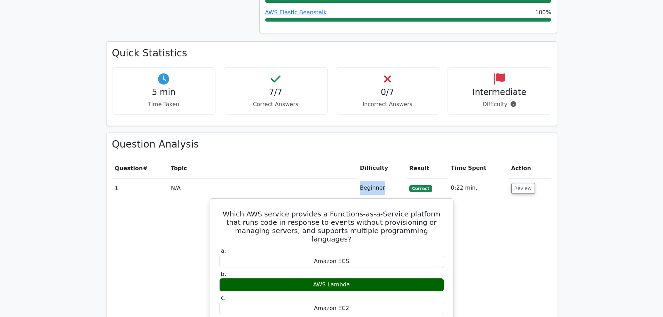 The height and width of the screenshot is (317, 663). What do you see at coordinates (164, 92) in the screenshot?
I see `h4: 5 min` at bounding box center [164, 92].